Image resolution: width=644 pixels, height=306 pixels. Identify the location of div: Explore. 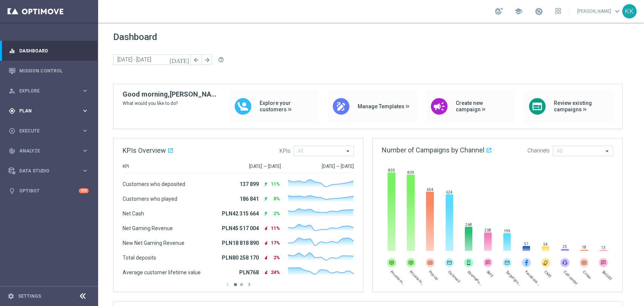
(45, 91).